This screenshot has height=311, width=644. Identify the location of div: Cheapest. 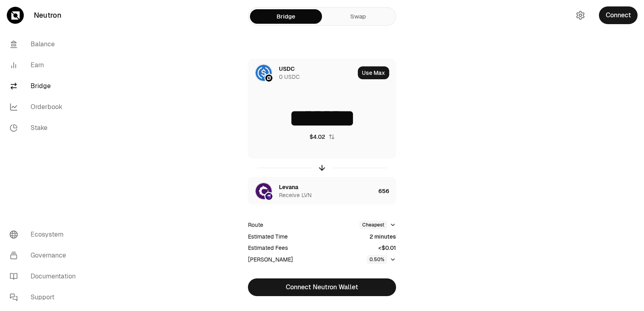
(373, 225).